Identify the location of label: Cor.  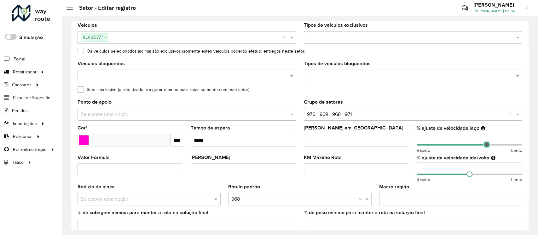
(83, 128).